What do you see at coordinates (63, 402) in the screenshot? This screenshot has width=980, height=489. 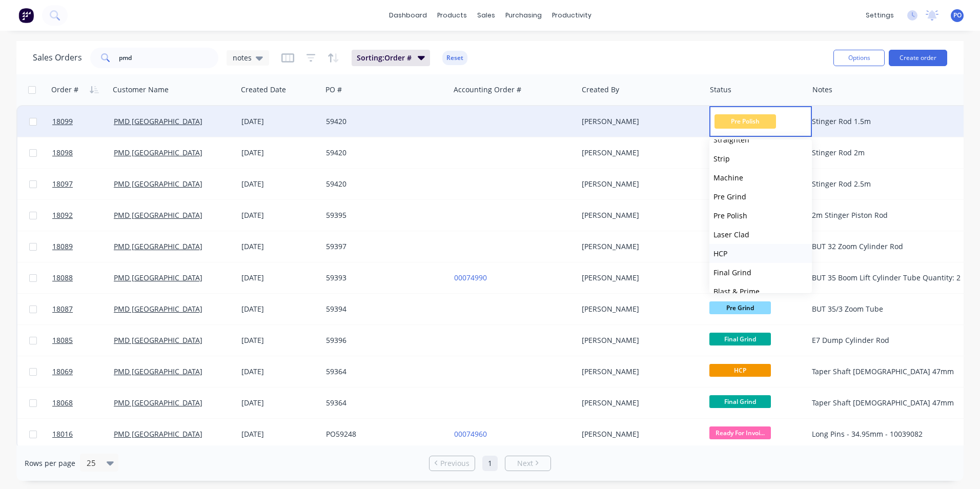 I see `span: 18068` at bounding box center [63, 402].